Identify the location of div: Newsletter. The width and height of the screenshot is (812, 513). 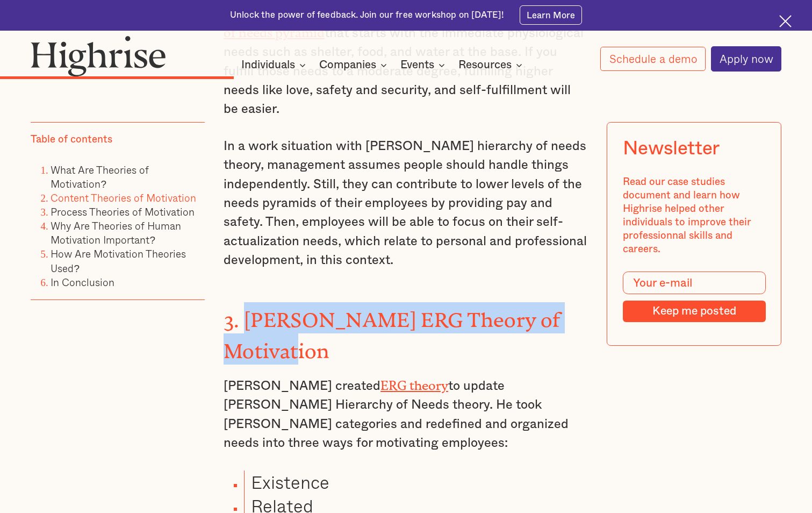
(671, 148).